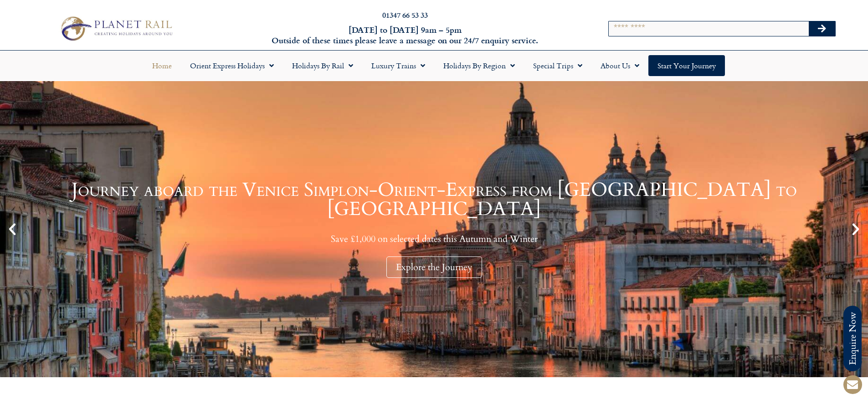 This screenshot has height=415, width=868. Describe the element at coordinates (620, 65) in the screenshot. I see `a: About Us` at that location.